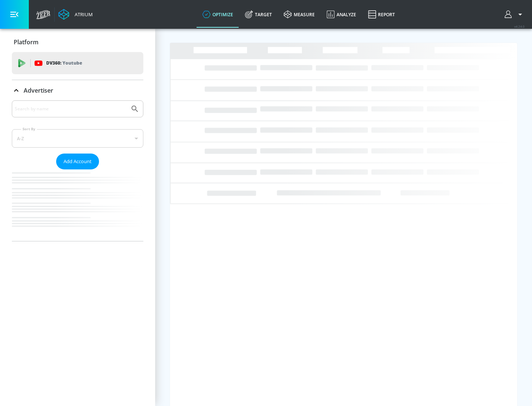 The image size is (532, 406). I want to click on nav: list of Advertiser, so click(77, 205).